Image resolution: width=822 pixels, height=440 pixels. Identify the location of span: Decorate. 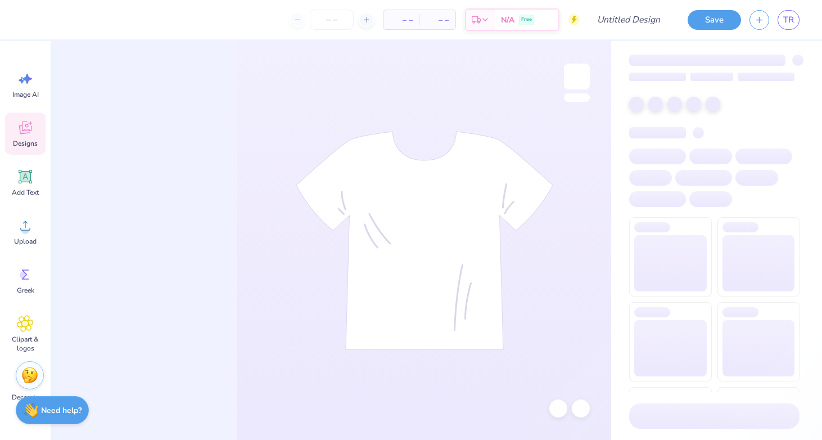
(25, 397).